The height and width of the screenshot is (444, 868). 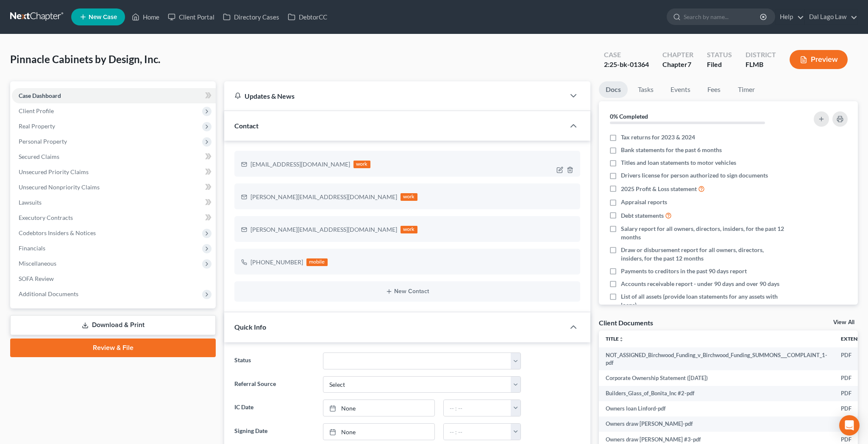 I want to click on span: New Case, so click(x=102, y=17).